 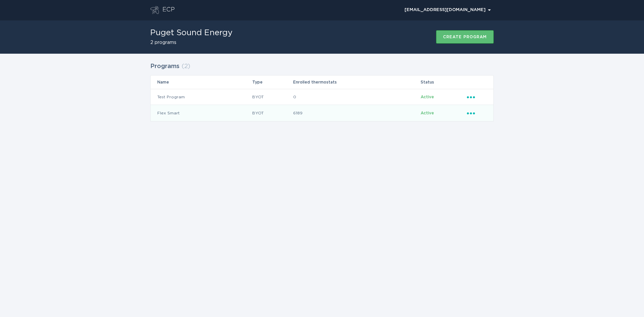 I want to click on td: 6189, so click(x=357, y=113).